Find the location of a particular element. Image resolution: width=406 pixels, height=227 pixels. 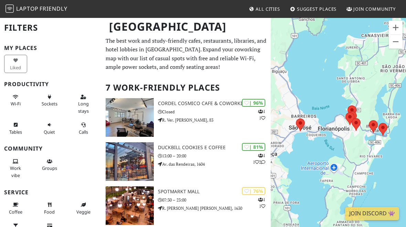

button: Groups is located at coordinates (49, 164).